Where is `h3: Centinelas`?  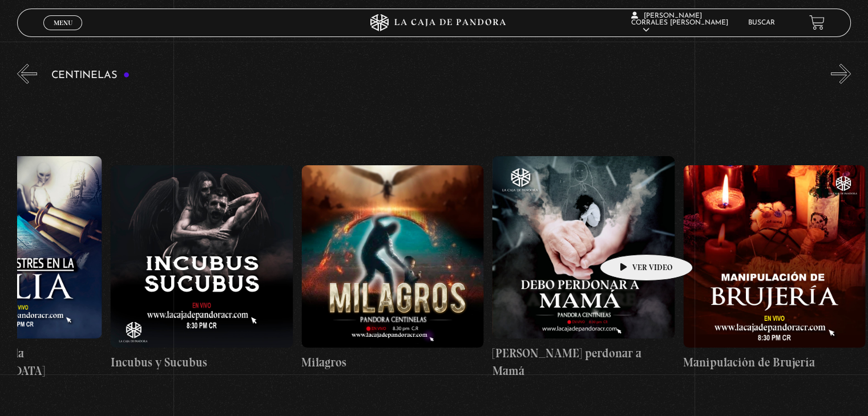 h3: Centinelas is located at coordinates (90, 75).